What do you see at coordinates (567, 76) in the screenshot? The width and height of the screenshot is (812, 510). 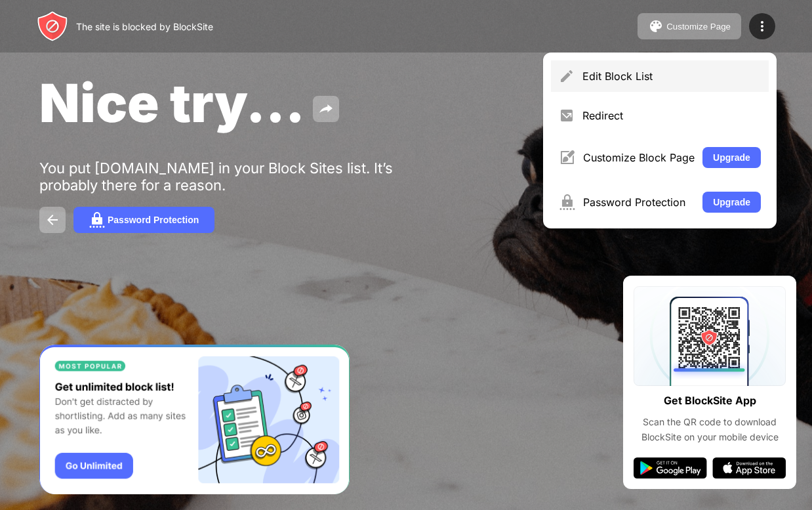 I see `img: menu-pencil.svg` at bounding box center [567, 76].